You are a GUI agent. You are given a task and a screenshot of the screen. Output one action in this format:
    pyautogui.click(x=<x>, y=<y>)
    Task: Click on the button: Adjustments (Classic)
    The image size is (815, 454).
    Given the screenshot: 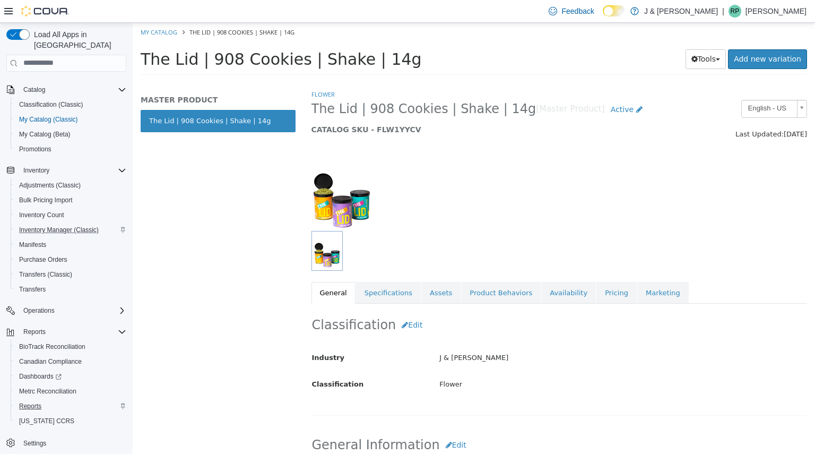 What is the action you would take?
    pyautogui.click(x=71, y=185)
    